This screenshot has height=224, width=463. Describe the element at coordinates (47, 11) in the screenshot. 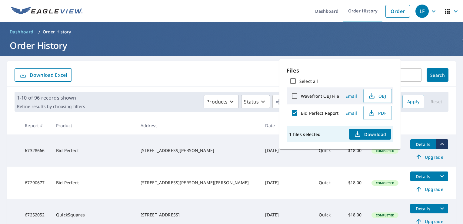

I see `img: EV Logo` at that location.